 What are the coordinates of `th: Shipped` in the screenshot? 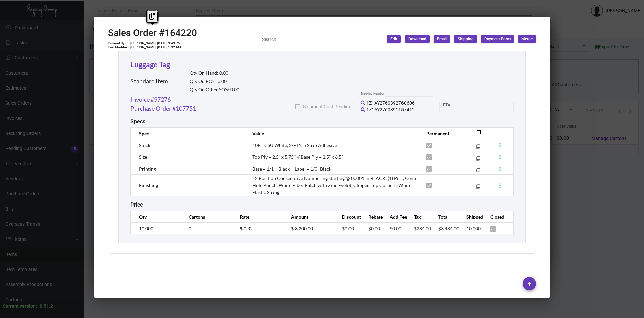 It's located at (472, 217).